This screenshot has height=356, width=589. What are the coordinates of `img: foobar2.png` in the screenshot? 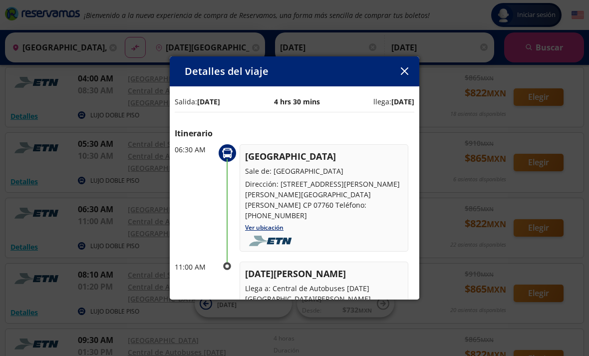 It's located at (272, 241).